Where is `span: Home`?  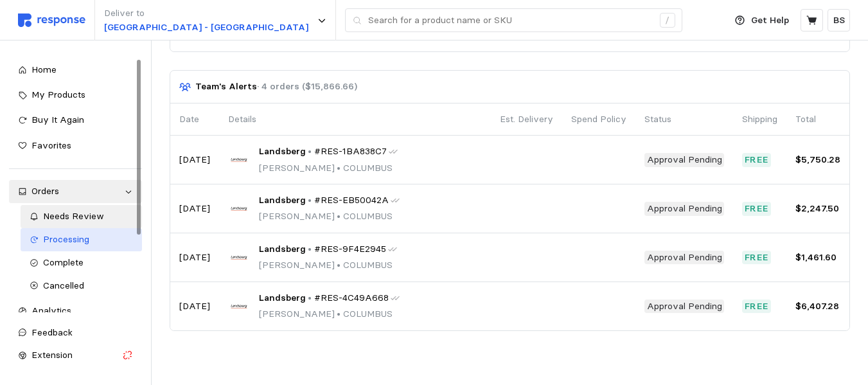
span: Home is located at coordinates (43, 70).